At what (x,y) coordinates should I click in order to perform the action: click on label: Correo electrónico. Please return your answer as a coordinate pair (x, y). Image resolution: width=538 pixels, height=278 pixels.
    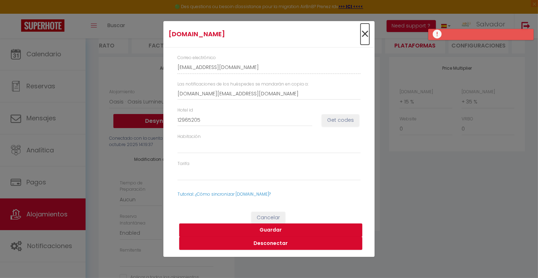
    Looking at the image, I should click on (197, 58).